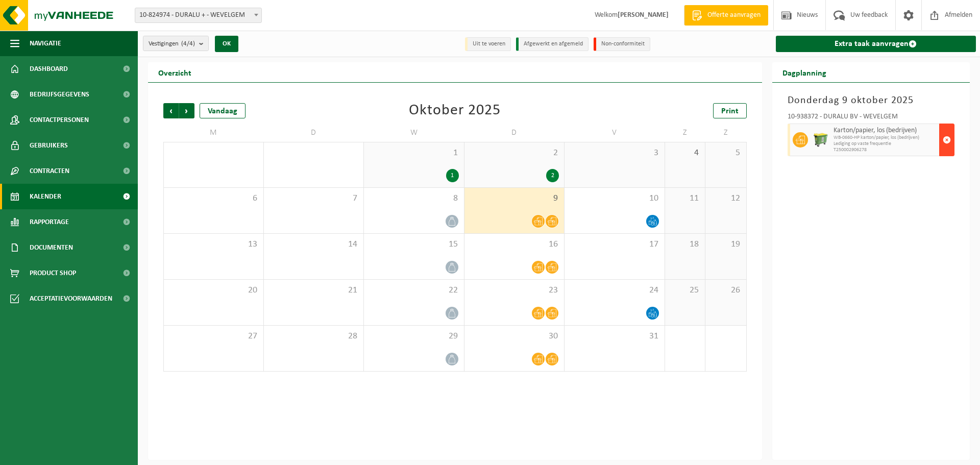 Image resolution: width=980 pixels, height=465 pixels. What do you see at coordinates (59, 120) in the screenshot?
I see `span: Contactpersonen` at bounding box center [59, 120].